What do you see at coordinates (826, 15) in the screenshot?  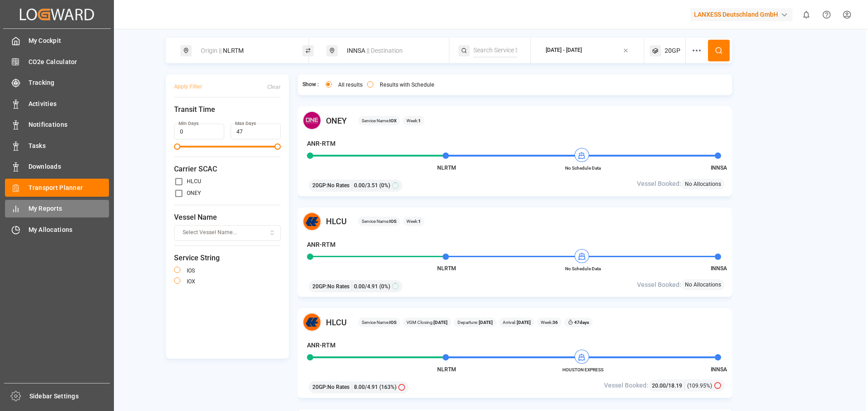 I see `button: Help Center` at bounding box center [826, 15].